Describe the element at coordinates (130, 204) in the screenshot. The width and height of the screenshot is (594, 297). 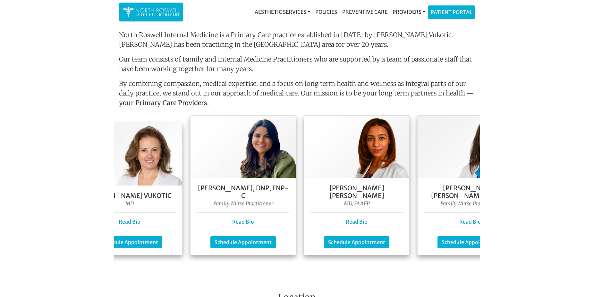
I see `i: MD` at that location.